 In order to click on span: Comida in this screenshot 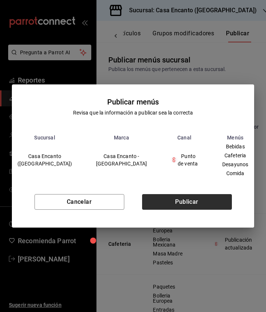, I will do `click(236, 173)`.